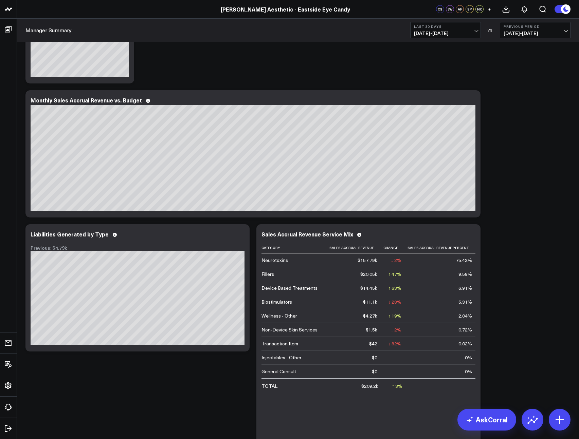  What do you see at coordinates (356, 248) in the screenshot?
I see `th: Sales Accrual Revenue` at bounding box center [356, 248].